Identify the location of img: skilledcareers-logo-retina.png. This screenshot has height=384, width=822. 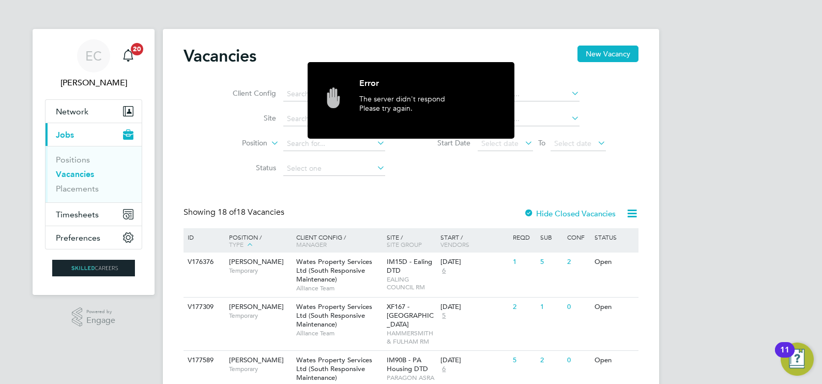
(94, 268).